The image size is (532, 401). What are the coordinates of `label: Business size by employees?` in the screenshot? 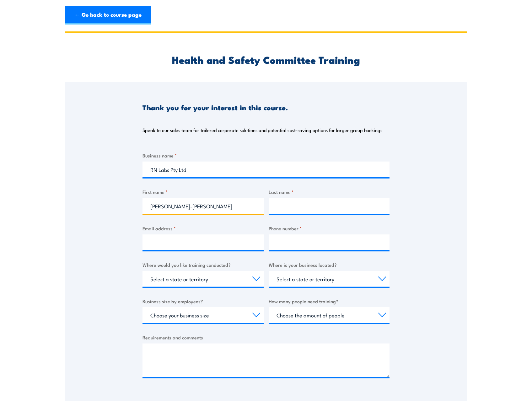 It's located at (204, 301).